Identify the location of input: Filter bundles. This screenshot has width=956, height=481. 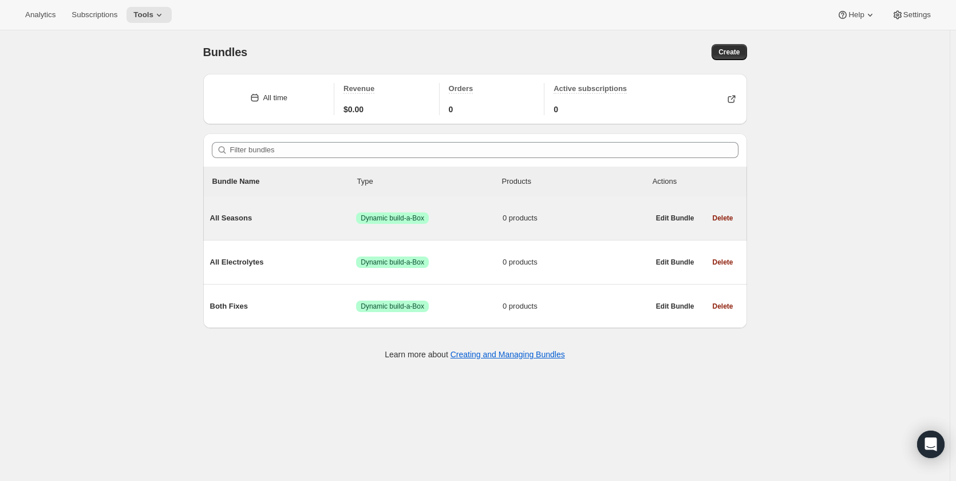
(484, 150).